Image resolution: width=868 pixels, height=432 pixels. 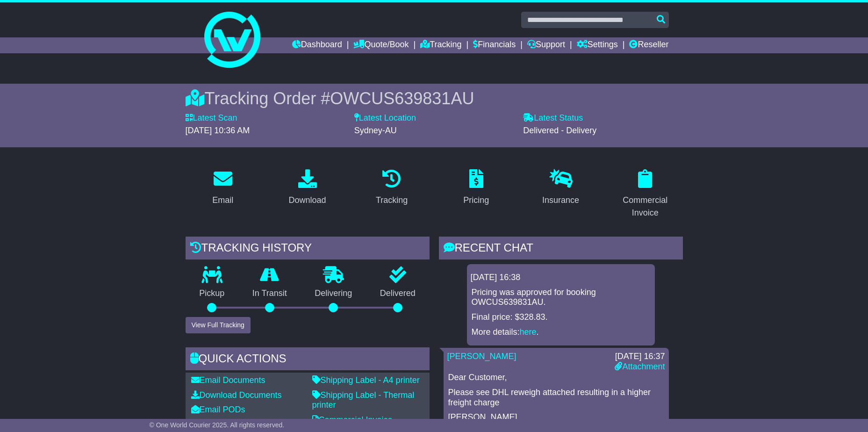 I want to click on a: Financials, so click(x=494, y=45).